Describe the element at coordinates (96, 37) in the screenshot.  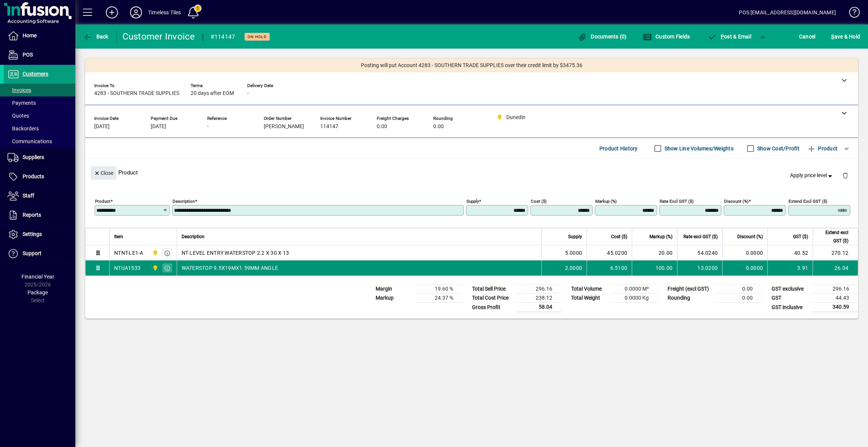
I see `app-page-header-button: Back` at that location.